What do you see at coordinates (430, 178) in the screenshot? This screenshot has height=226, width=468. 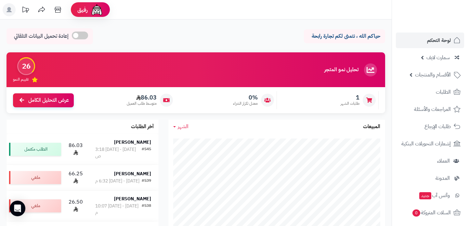 I see `a: المدونة` at bounding box center [430, 178].